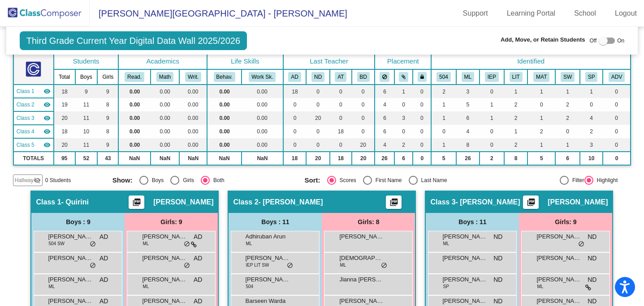 The image size is (644, 306). I want to click on td: 3, so click(404, 119).